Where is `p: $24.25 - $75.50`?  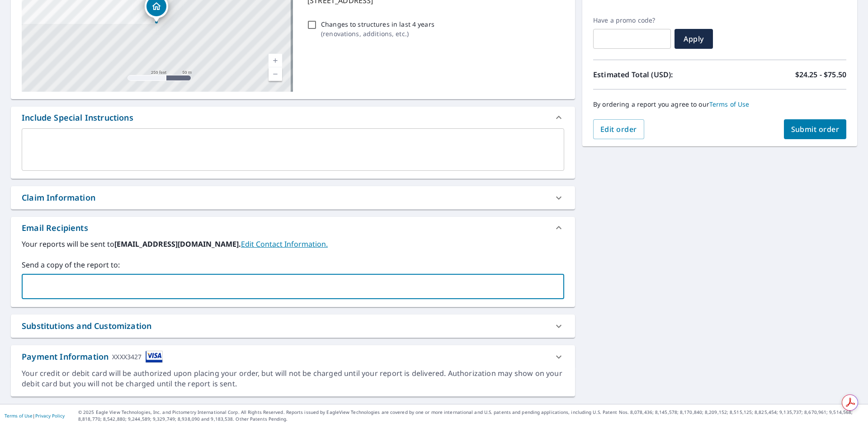 p: $24.25 - $75.50 is located at coordinates (820, 75).